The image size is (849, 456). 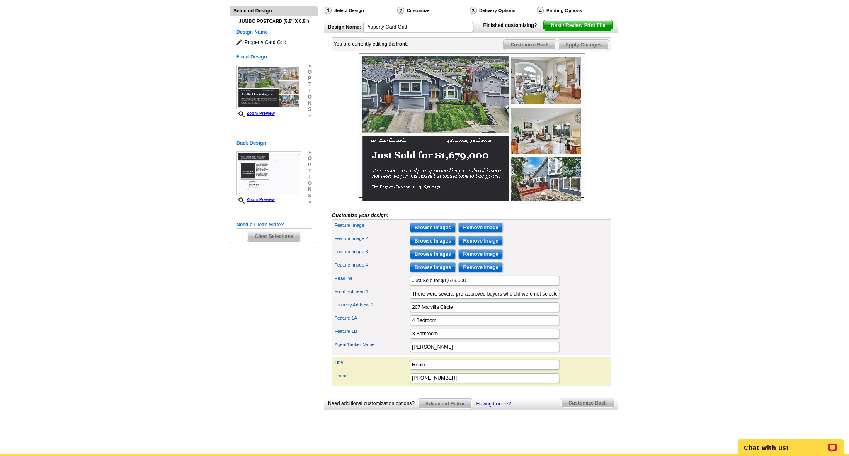 I want to click on label: Feature Image 2, so click(x=372, y=238).